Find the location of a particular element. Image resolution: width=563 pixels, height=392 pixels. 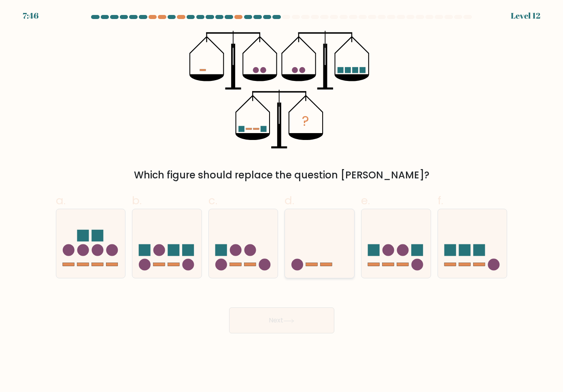

div: Level 12 is located at coordinates (526, 16).